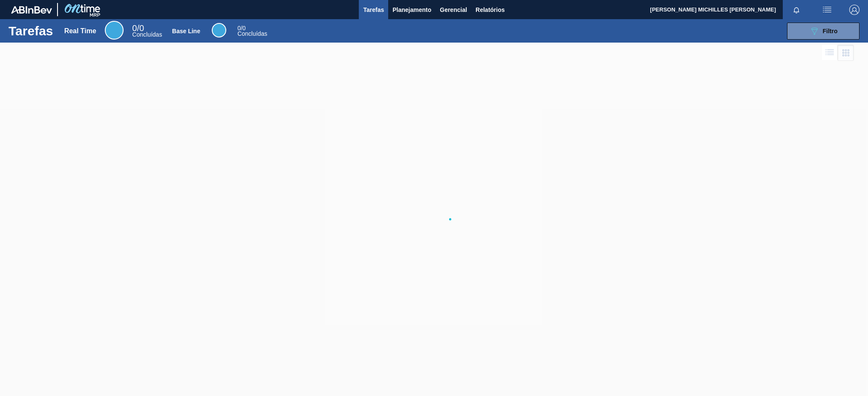  Describe the element at coordinates (32, 10) in the screenshot. I see `img: TNhmsLtSVTkK8tSr43FrP2fwEKptu5GPRR3wAAAABJRU5ErkJggg==` at that location.